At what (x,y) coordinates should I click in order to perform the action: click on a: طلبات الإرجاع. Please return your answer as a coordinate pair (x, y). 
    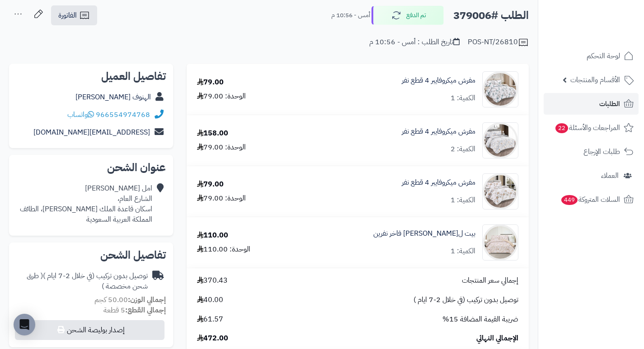
    Looking at the image, I should click on (591, 151).